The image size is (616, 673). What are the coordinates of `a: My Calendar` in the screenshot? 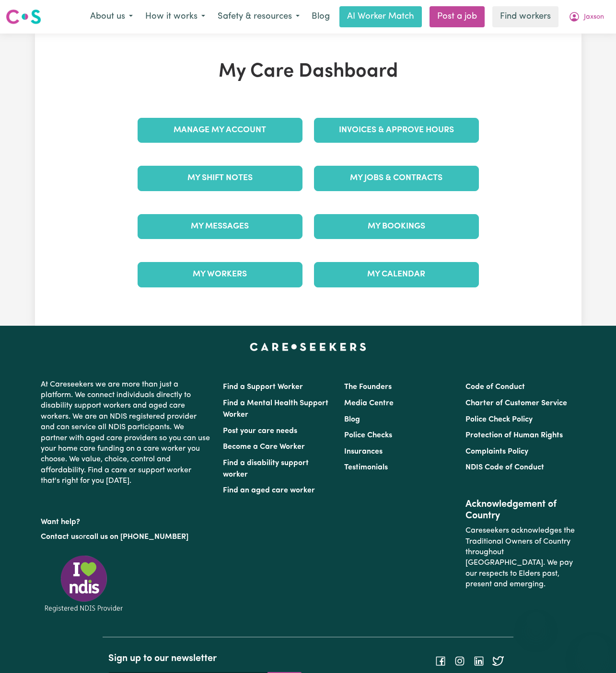 It's located at (397, 274).